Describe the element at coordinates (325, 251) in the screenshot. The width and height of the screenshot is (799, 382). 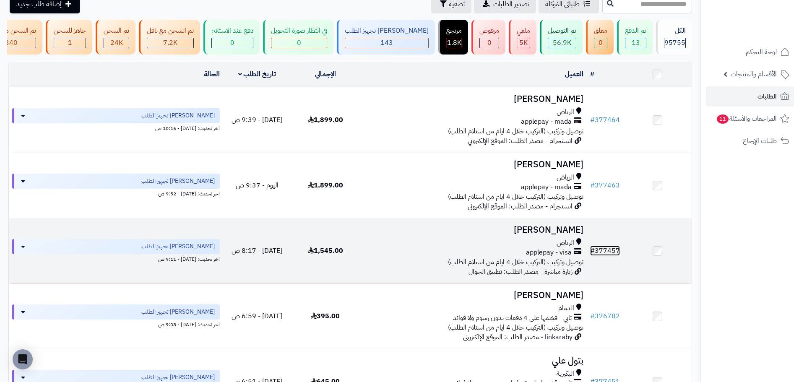
I see `span: 1,545.00` at that location.